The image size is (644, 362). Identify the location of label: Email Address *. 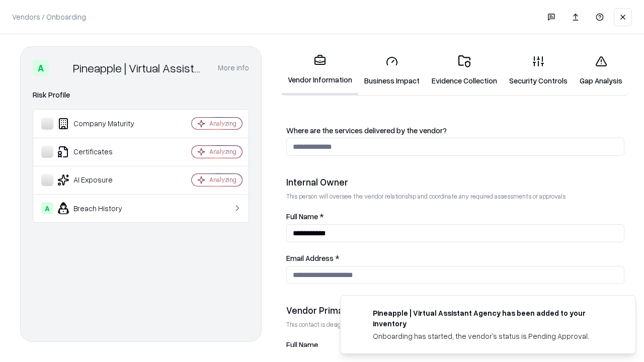
(455, 258).